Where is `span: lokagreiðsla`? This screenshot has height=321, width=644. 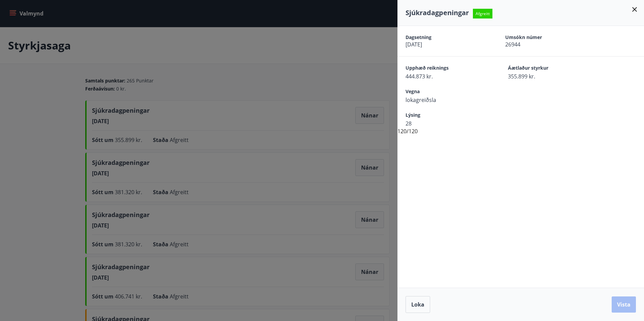 span: lokagreiðsla is located at coordinates (445, 100).